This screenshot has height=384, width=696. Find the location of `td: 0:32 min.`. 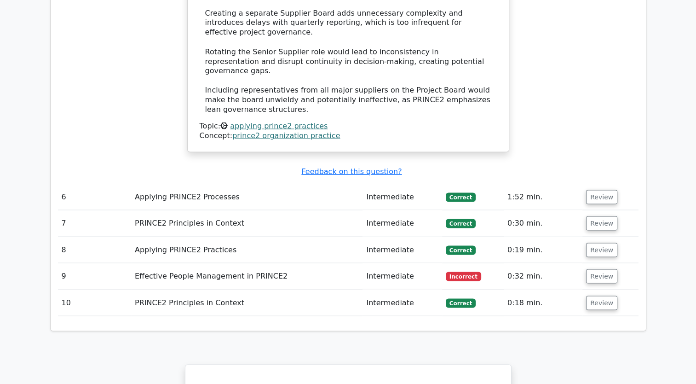

td: 0:32 min. is located at coordinates (543, 276).